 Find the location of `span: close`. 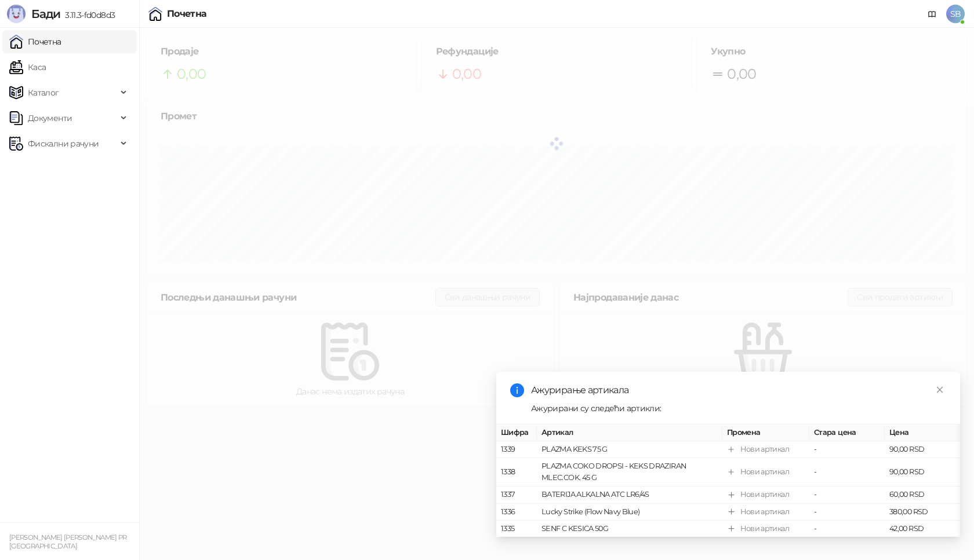

span: close is located at coordinates (940, 390).